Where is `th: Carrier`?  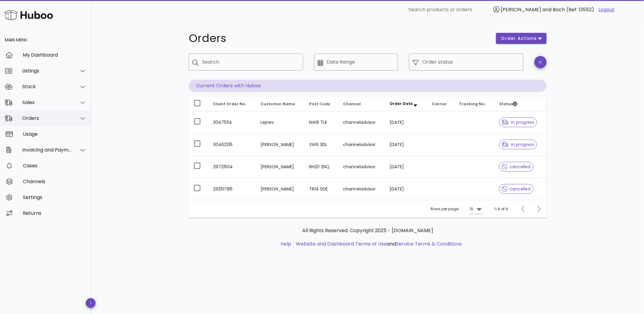
th: Carrier is located at coordinates (440, 104).